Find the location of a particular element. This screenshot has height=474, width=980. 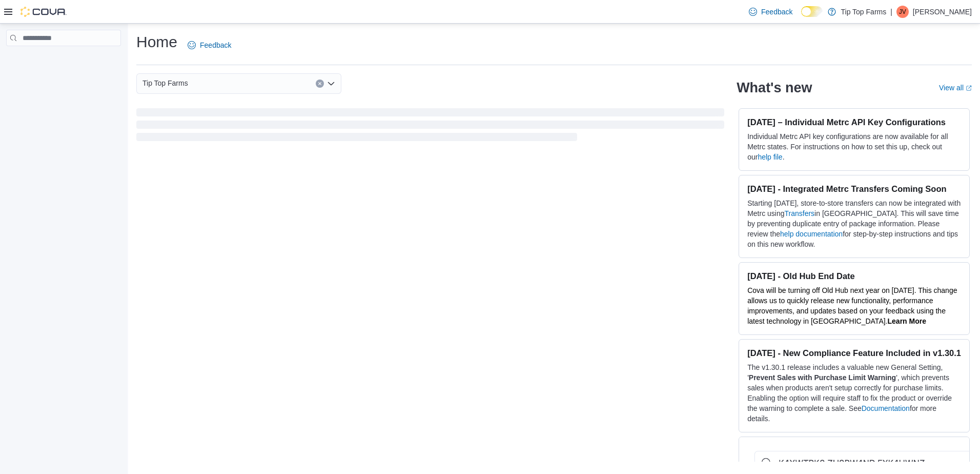

strong: Prevent Sales with Purchase Limit Warning is located at coordinates (823, 378).